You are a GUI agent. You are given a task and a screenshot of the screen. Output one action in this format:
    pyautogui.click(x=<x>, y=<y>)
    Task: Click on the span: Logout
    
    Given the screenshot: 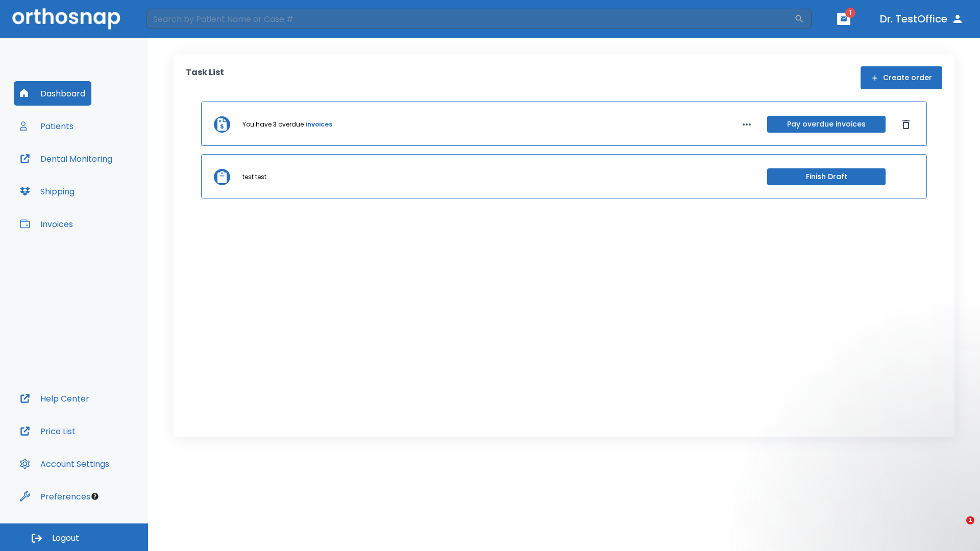 What is the action you would take?
    pyautogui.click(x=66, y=538)
    